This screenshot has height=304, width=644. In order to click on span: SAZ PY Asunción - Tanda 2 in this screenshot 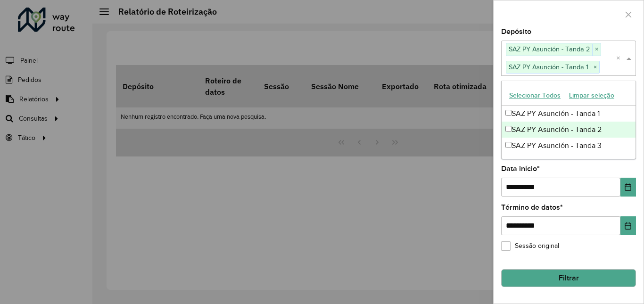, I will do `click(549, 49)`.